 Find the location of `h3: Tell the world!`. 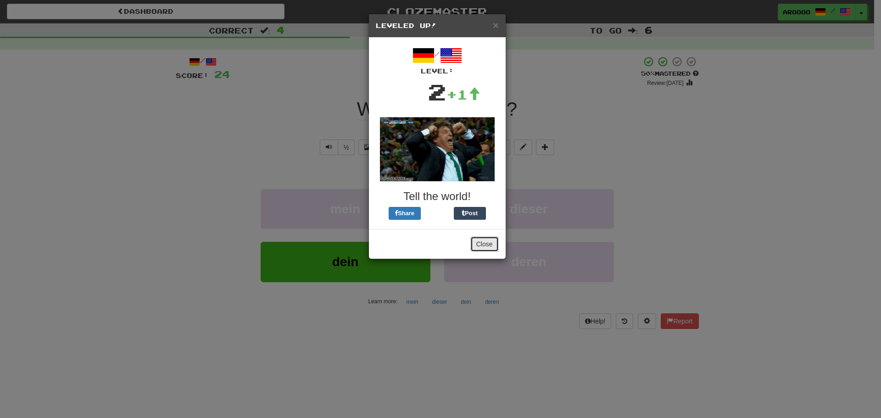

h3: Tell the world! is located at coordinates (437, 196).